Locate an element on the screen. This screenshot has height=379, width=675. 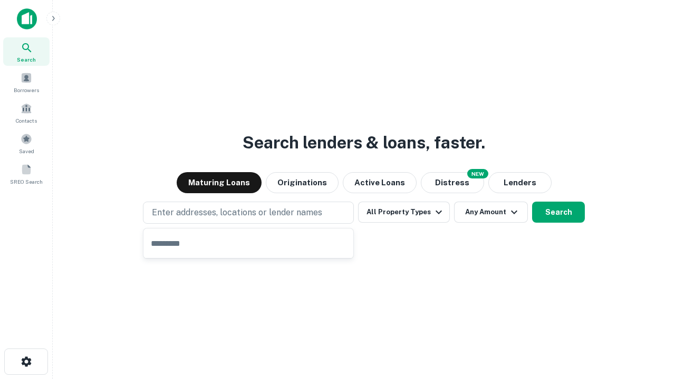
div: Saved is located at coordinates (26, 143).